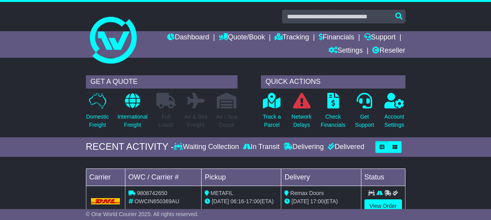 Image resolution: width=491 pixels, height=220 pixels. I want to click on a: NetworkDelays, so click(301, 113).